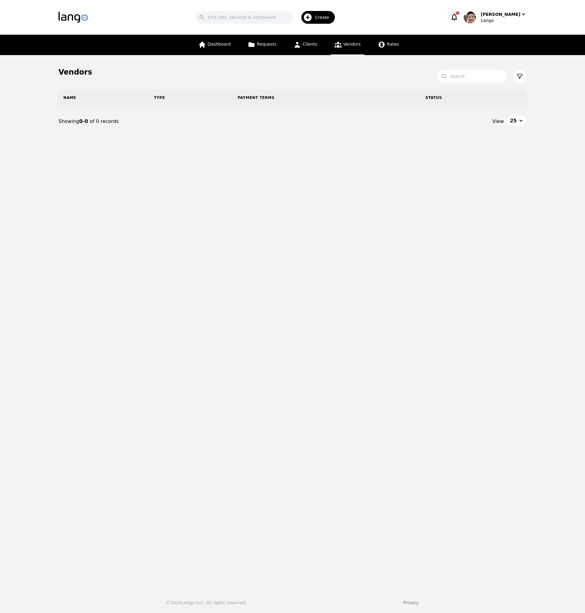 The width and height of the screenshot is (585, 613). I want to click on span: Rates, so click(393, 44).